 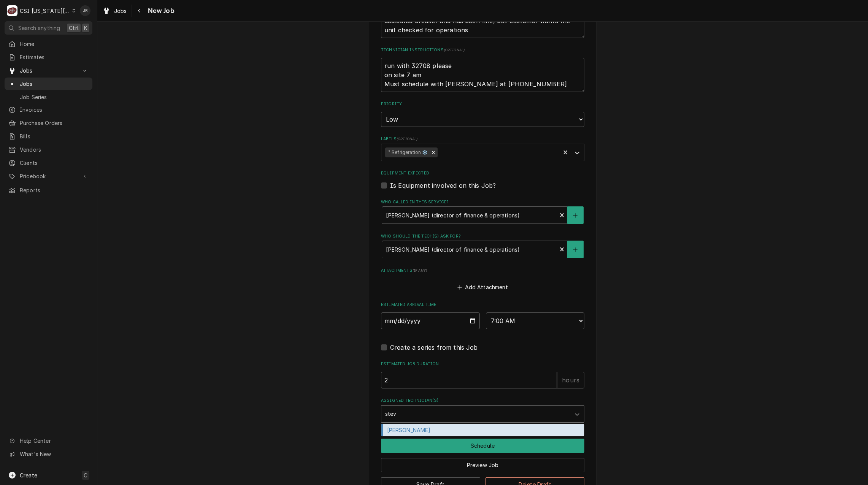 I want to click on span: What's New, so click(x=53, y=453).